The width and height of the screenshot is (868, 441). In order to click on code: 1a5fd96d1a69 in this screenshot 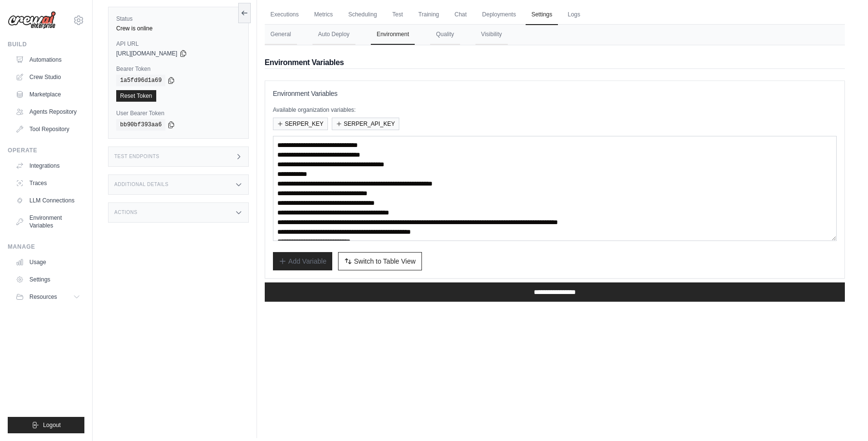, I will do `click(141, 80)`.